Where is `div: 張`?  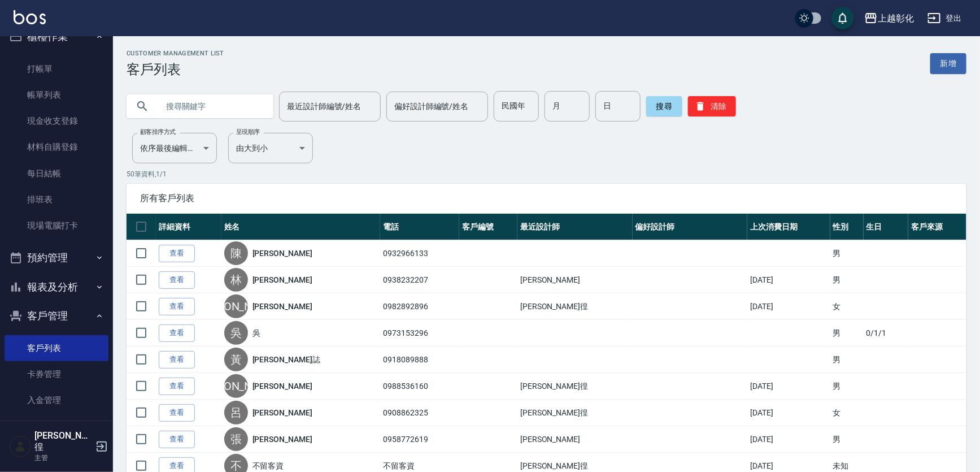 div: 張 is located at coordinates (236, 440).